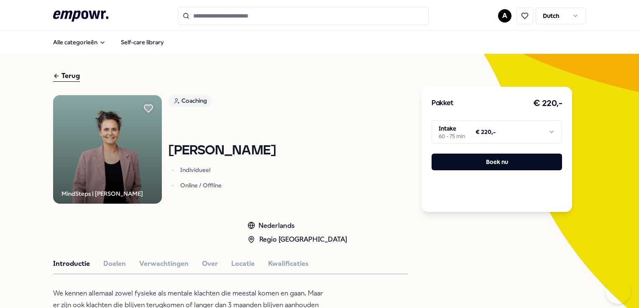  Describe the element at coordinates (297, 226) in the screenshot. I see `div: Nederlands` at that location.